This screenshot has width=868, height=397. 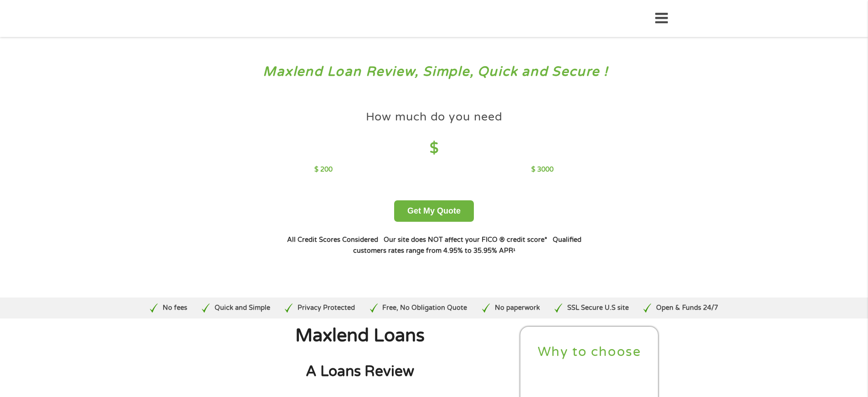 I want to click on strong: All Credit Scores Considered, so click(x=333, y=240).